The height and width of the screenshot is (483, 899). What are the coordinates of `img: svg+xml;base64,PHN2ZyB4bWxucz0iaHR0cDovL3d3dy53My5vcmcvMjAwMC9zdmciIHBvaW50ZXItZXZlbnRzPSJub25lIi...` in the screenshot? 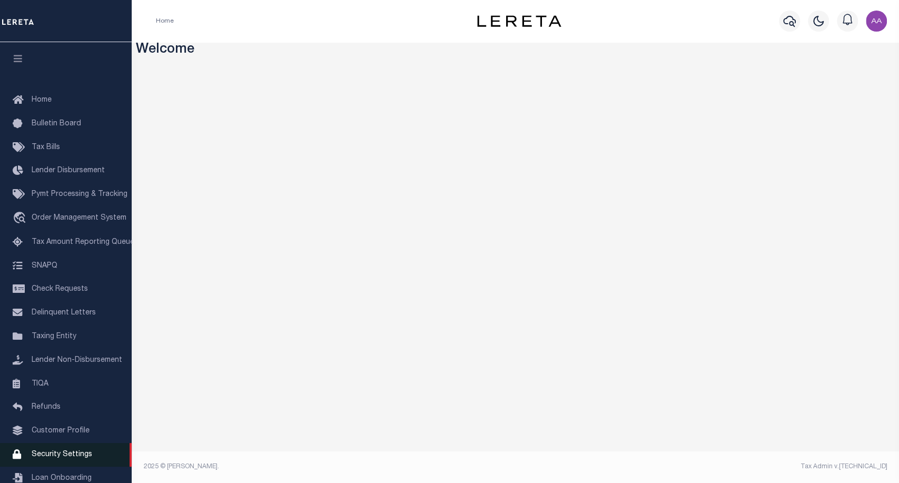 It's located at (876, 21).